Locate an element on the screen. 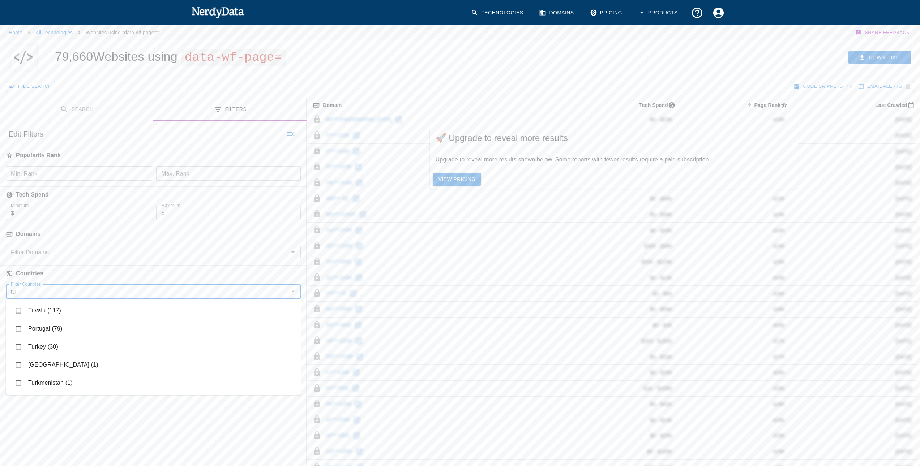 The width and height of the screenshot is (920, 466). h1: 79,660 Websites using is located at coordinates (170, 56).